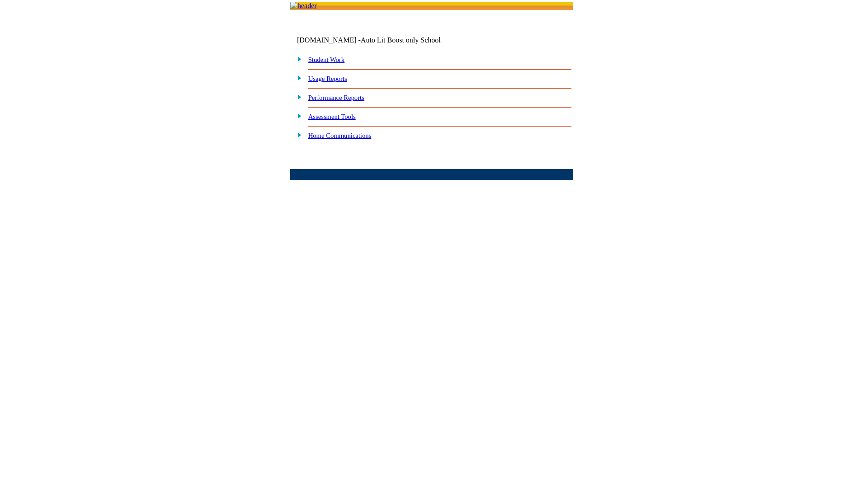 Image resolution: width=868 pixels, height=488 pixels. Describe the element at coordinates (327, 60) in the screenshot. I see `a: Student Work` at that location.